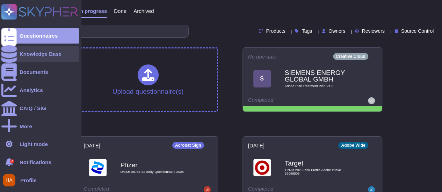 Image resolution: width=442 pixels, height=192 pixels. What do you see at coordinates (26, 126) in the screenshot?
I see `div: More` at bounding box center [26, 126].